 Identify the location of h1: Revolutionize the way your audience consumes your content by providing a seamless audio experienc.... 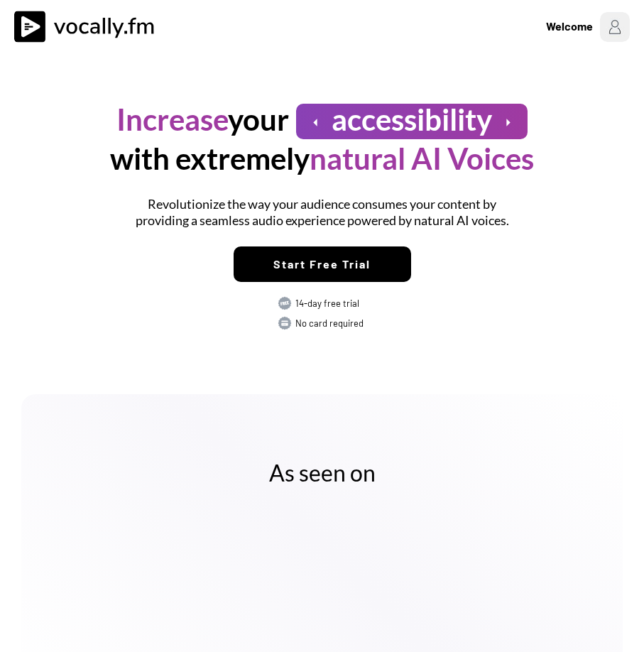
(322, 212).